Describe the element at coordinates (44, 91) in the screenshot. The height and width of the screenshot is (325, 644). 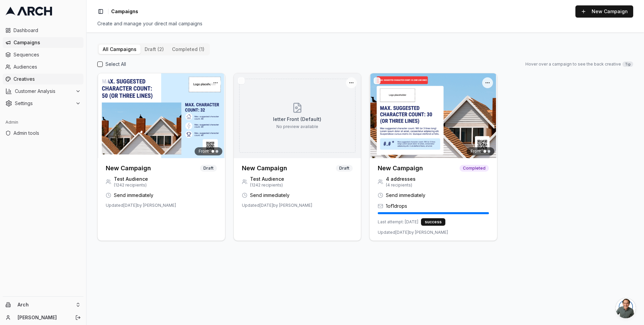
I see `span: Customer Analysis` at that location.